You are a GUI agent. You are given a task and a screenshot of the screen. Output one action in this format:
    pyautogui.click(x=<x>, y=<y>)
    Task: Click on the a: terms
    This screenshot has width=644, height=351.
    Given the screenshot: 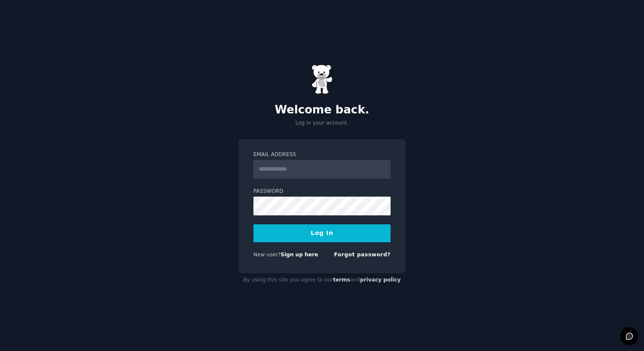 What is the action you would take?
    pyautogui.click(x=341, y=280)
    